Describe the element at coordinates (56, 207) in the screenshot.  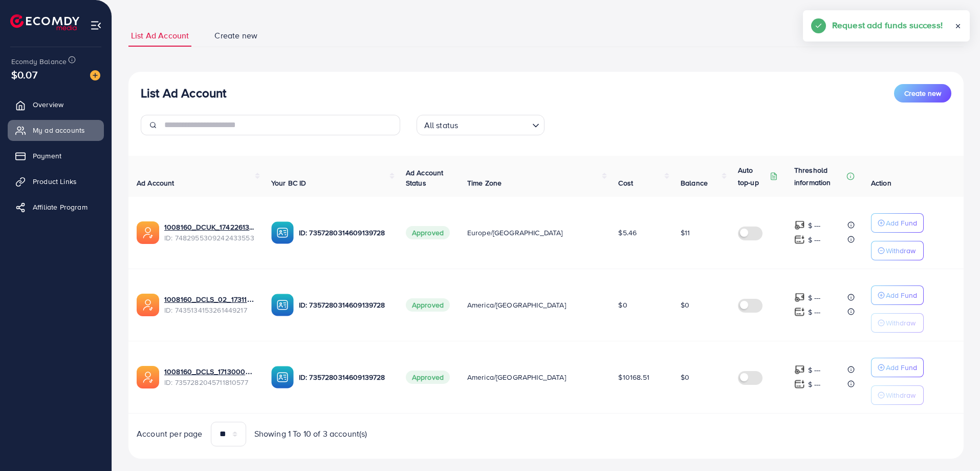
I see `a: Affiliate Program` at that location.